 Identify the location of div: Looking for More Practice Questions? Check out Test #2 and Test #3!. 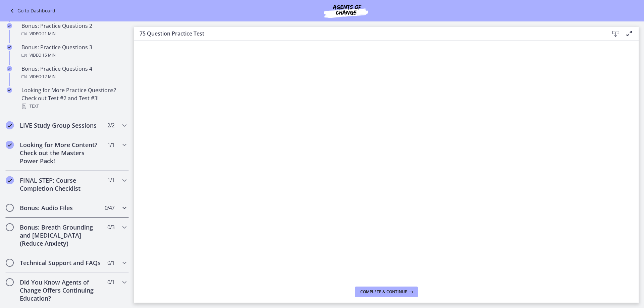
(74, 99).